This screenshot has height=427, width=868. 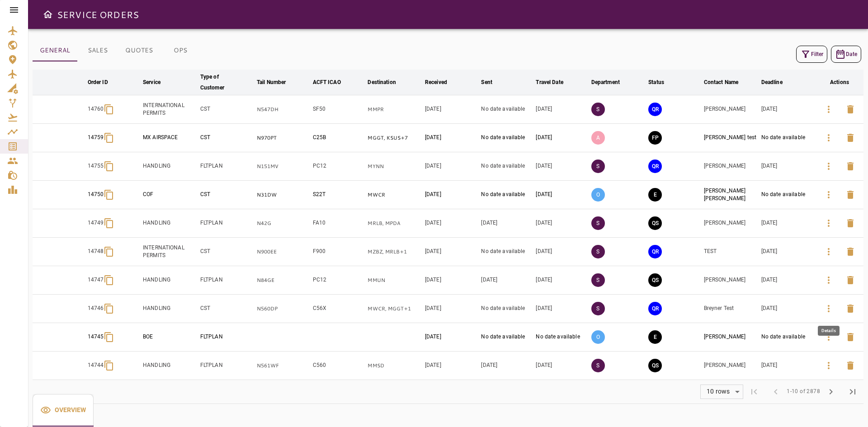 I want to click on span: First Page, so click(x=754, y=392).